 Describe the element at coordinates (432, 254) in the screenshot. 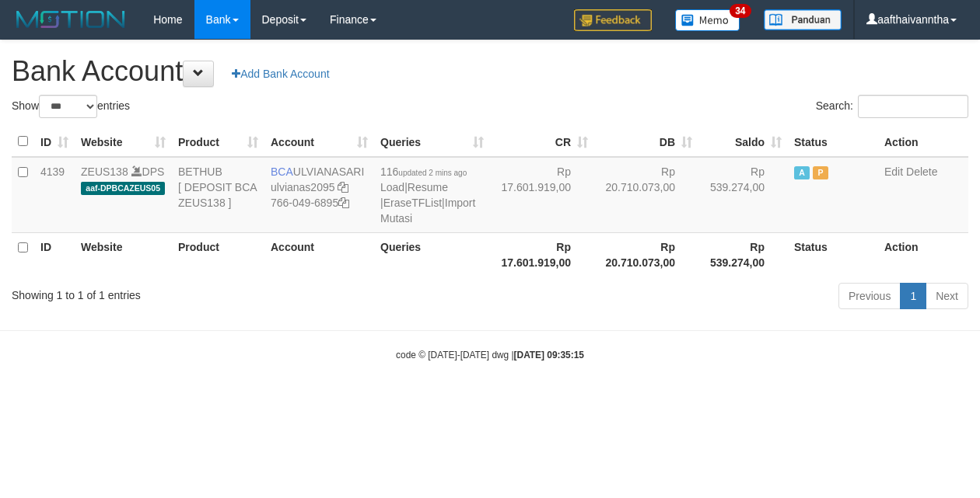

I see `th: Queries` at that location.